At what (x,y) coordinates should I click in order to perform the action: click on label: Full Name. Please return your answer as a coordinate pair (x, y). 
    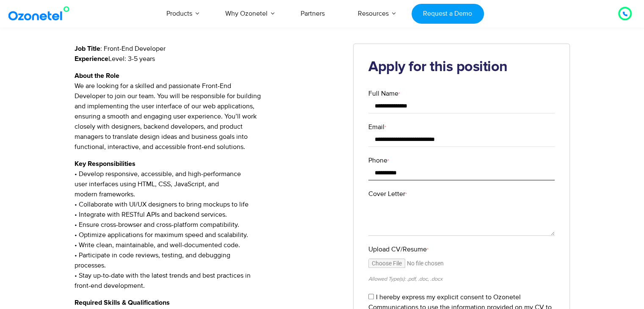
    Looking at the image, I should click on (462, 93).